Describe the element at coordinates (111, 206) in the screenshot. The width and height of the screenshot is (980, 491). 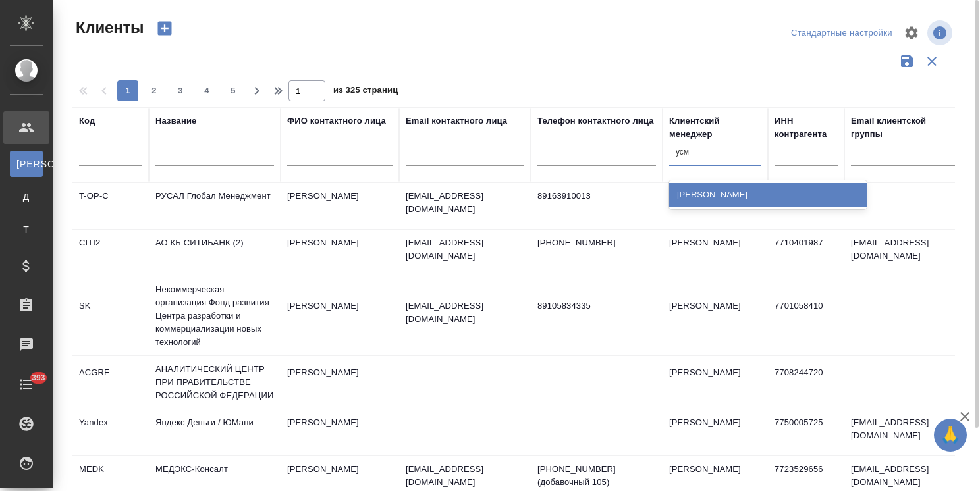
I see `td: T-OP-C` at that location.